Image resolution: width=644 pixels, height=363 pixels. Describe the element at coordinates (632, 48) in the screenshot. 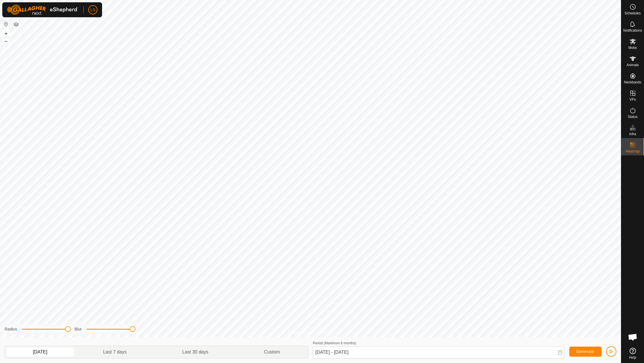

I see `span: Mobs` at that location.